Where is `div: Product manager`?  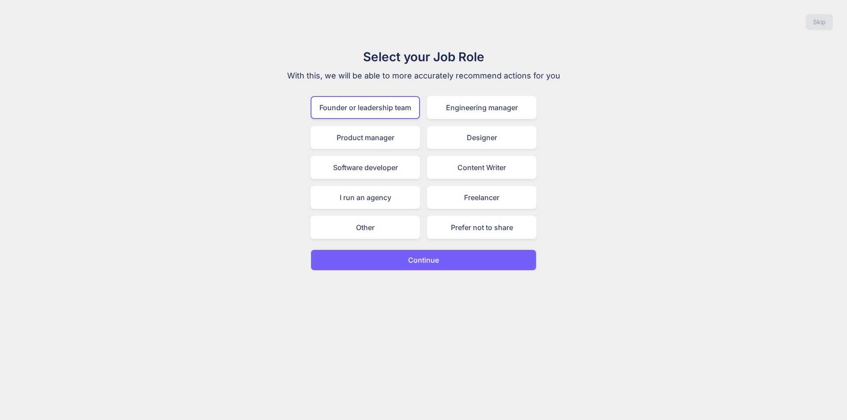
div: Product manager is located at coordinates (365, 138).